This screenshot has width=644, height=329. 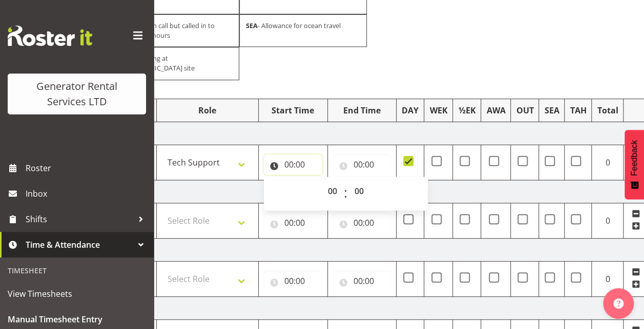 I want to click on div: SEA, so click(x=551, y=110).